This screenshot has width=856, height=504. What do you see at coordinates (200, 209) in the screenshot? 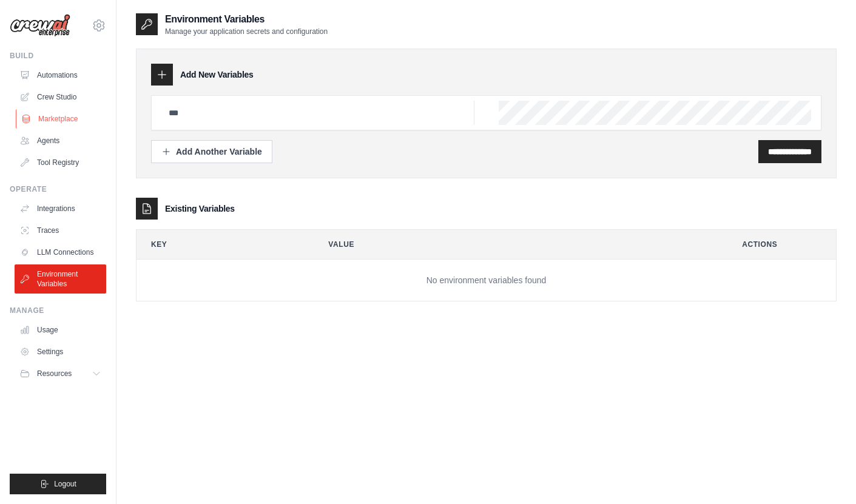
I see `h3: Existing Variables` at bounding box center [200, 209].